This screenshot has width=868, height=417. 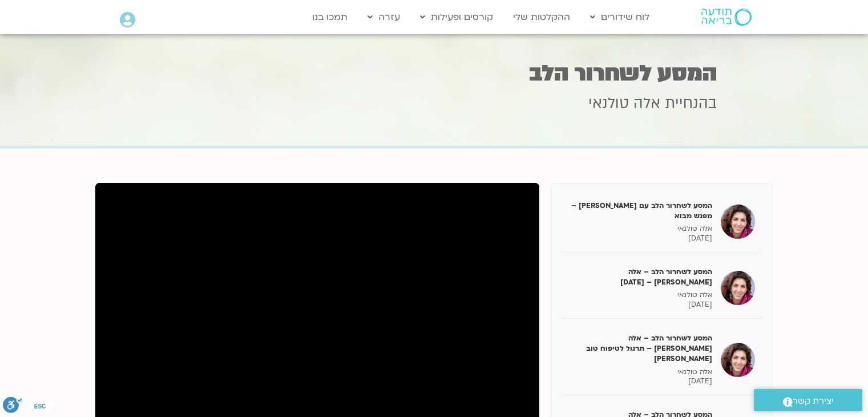 What do you see at coordinates (738, 288) in the screenshot?
I see `img: המסע לשחרור הלב – אלה טולנאי – 12/11/24` at bounding box center [738, 288].